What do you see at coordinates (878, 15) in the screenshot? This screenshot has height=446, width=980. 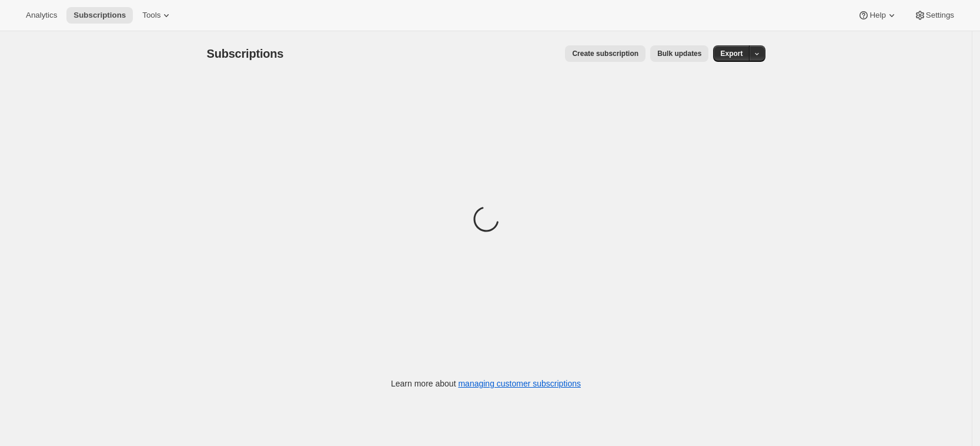 I see `button: Help` at bounding box center [878, 15].